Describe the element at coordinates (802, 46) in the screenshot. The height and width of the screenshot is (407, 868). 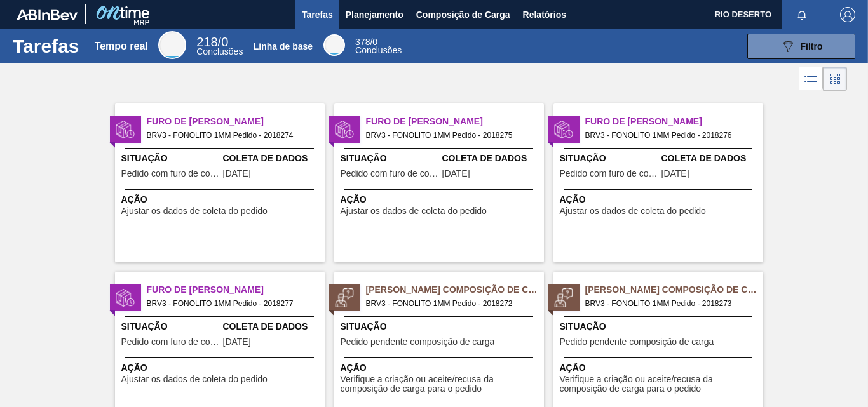
I see `button: Filtro` at that location.